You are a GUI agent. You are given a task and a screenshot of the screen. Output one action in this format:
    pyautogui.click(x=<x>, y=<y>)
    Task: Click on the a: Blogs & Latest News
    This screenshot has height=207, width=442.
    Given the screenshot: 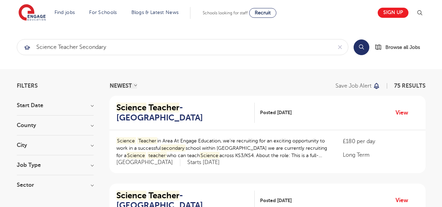 What is the action you would take?
    pyautogui.click(x=155, y=12)
    